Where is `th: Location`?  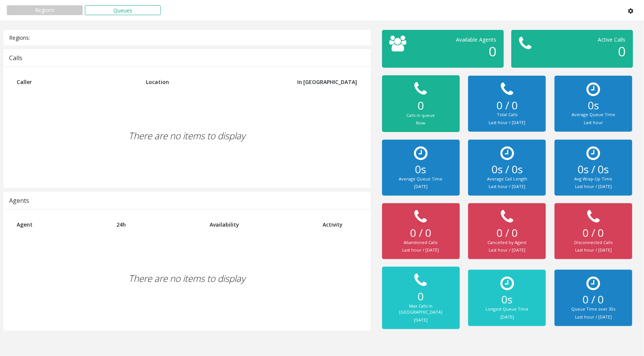 th: Location is located at coordinates (209, 82).